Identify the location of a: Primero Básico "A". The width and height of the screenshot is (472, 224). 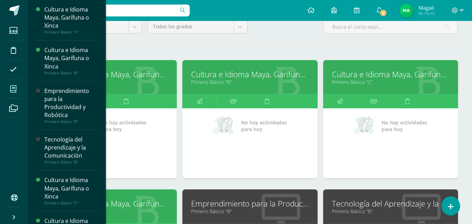
(109, 82).